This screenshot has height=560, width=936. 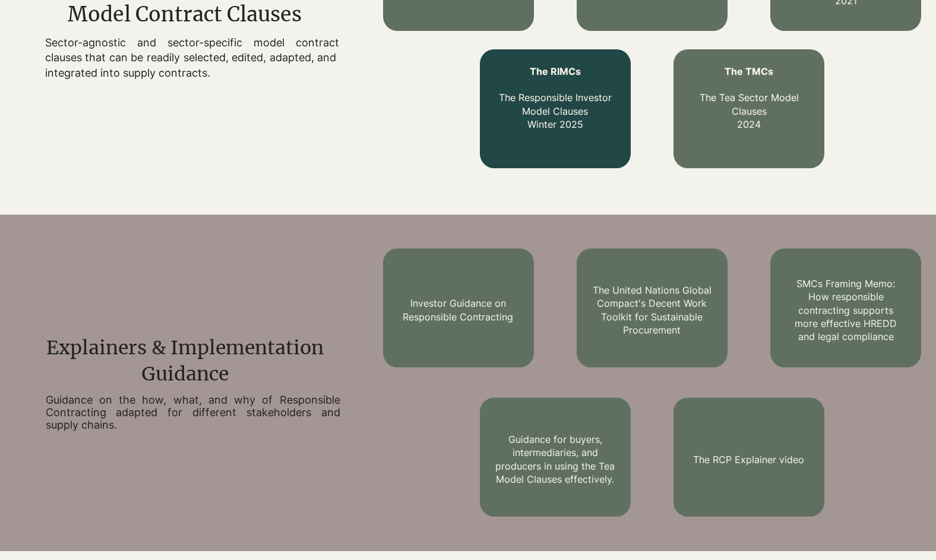 I want to click on a: Investor Guidance on Responsible Contracting, so click(x=458, y=310).